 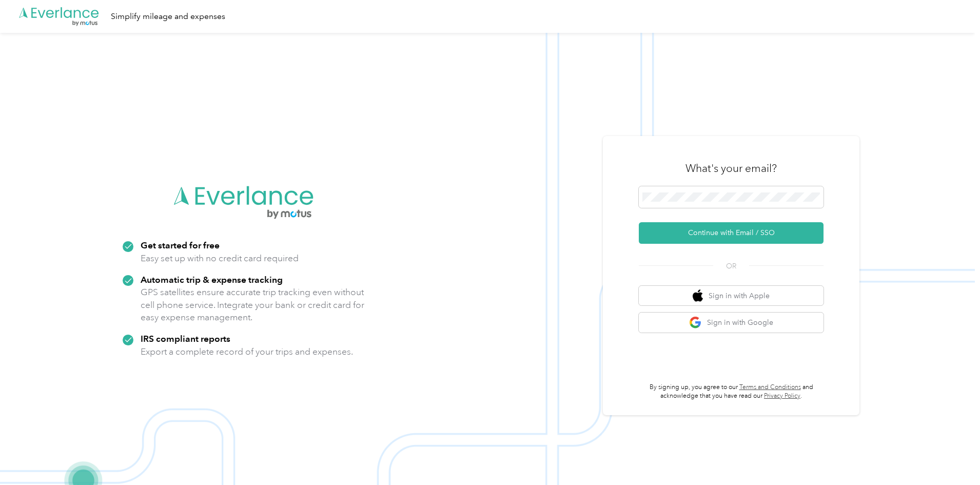 What do you see at coordinates (167, 16) in the screenshot?
I see `div: Simplify mileage and expenses` at bounding box center [167, 16].